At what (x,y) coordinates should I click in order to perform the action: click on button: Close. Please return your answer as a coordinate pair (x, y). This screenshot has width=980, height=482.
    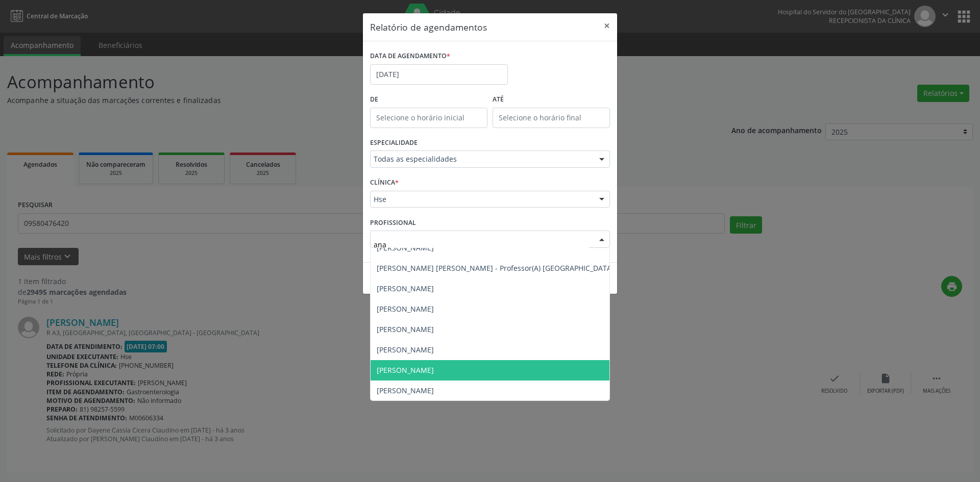
    Looking at the image, I should click on (607, 26).